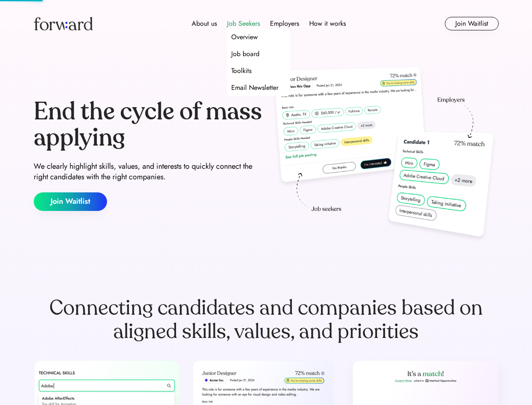 Image resolution: width=532 pixels, height=405 pixels. I want to click on img: hero-image.png, so click(384, 155).